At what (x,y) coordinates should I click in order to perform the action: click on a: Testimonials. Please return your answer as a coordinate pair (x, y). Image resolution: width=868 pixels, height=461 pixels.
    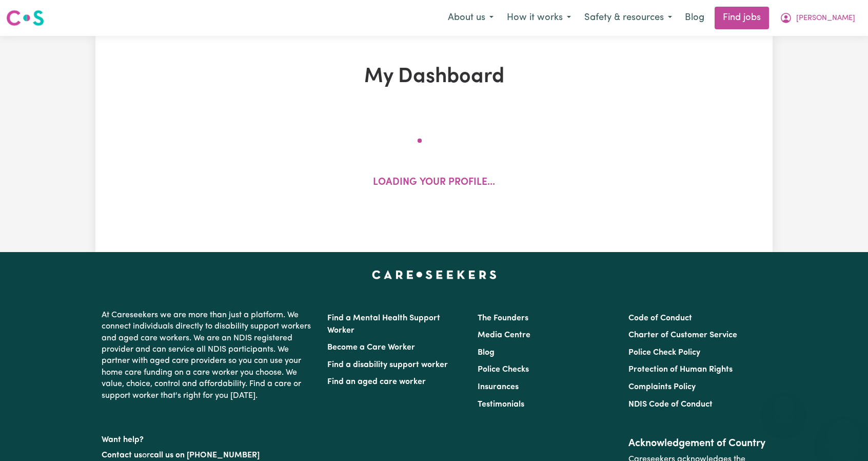
    Looking at the image, I should click on (501, 405).